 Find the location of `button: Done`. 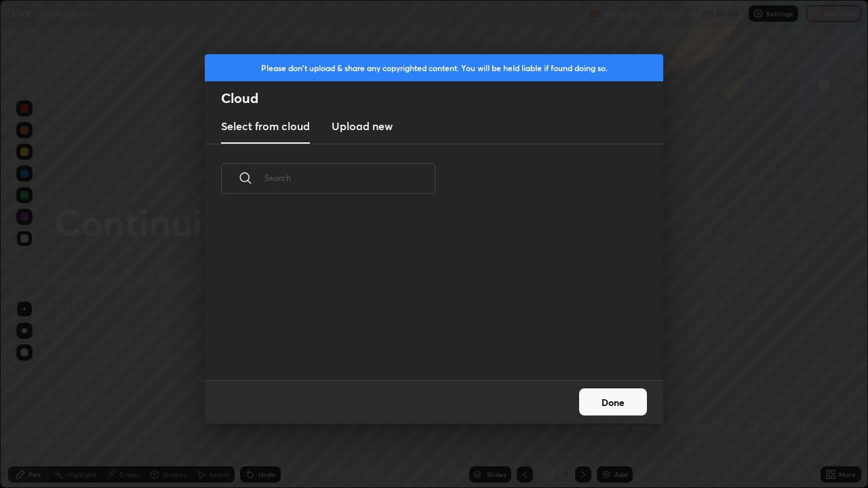

button: Done is located at coordinates (613, 402).